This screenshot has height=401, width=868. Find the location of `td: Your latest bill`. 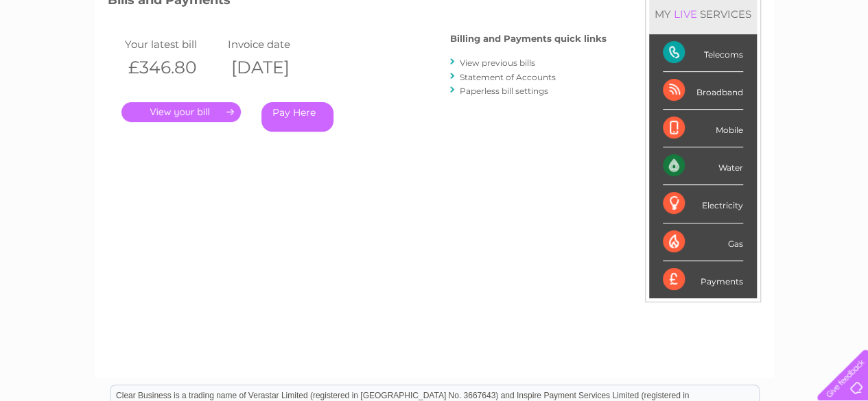

td: Your latest bill is located at coordinates (173, 44).